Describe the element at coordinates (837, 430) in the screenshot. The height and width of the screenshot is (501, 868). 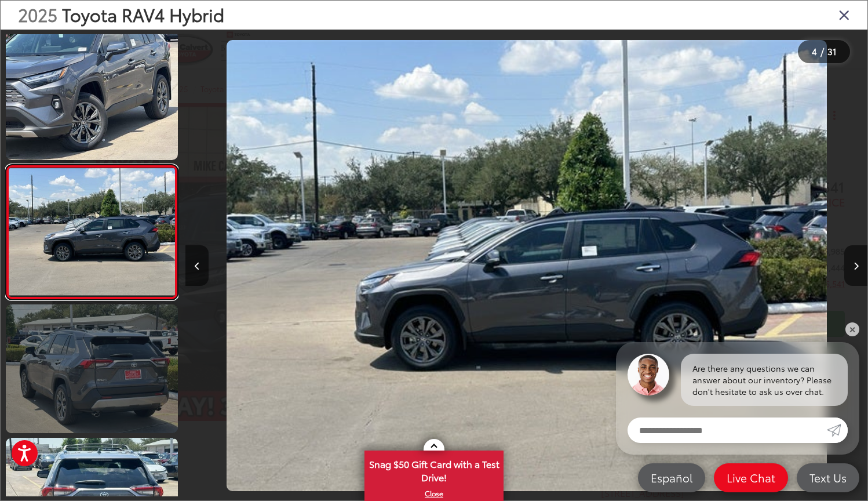
I see `a: Submit` at that location.